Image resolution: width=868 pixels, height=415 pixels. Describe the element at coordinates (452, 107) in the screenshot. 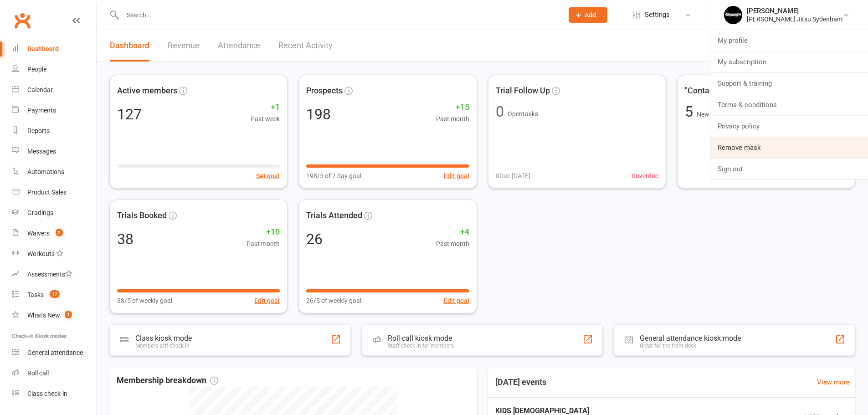

I see `span: +15` at that location.